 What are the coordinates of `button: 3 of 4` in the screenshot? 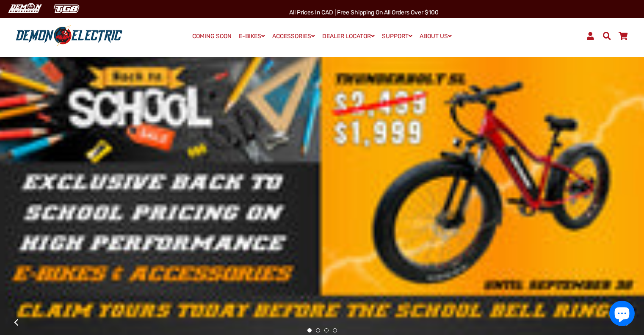 It's located at (326, 330).